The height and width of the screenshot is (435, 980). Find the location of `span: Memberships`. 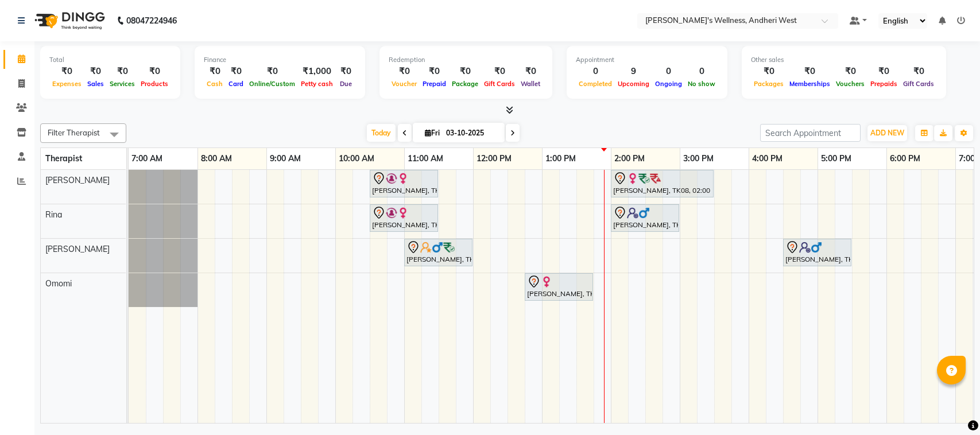

span: Memberships is located at coordinates (810, 84).